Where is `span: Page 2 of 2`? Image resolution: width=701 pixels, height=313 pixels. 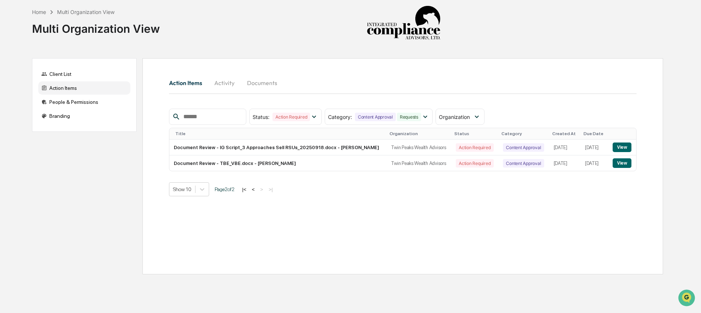
span: Page 2 of 2 is located at coordinates (225, 189).